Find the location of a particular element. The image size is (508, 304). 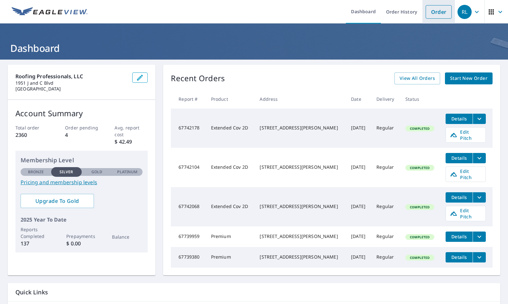

p: Order pending is located at coordinates (81, 128).